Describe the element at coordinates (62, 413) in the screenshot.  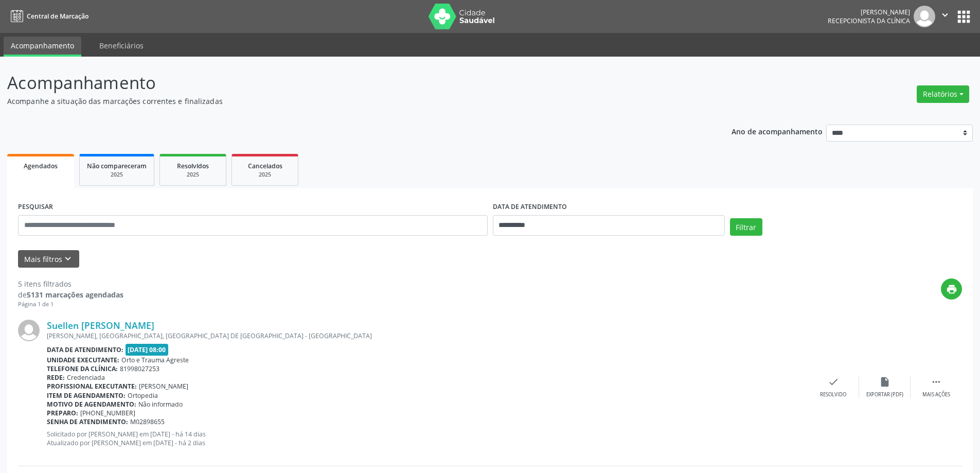
I see `b: Preparo:` at that location.